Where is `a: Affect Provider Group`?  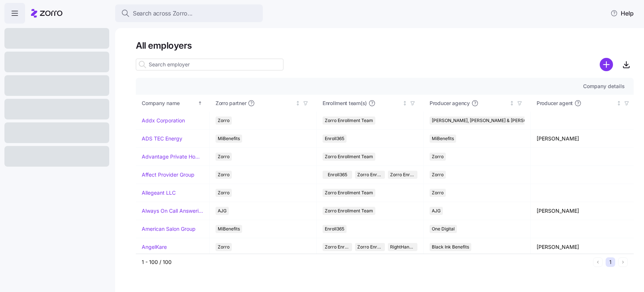 a: Affect Provider Group is located at coordinates (168, 175).